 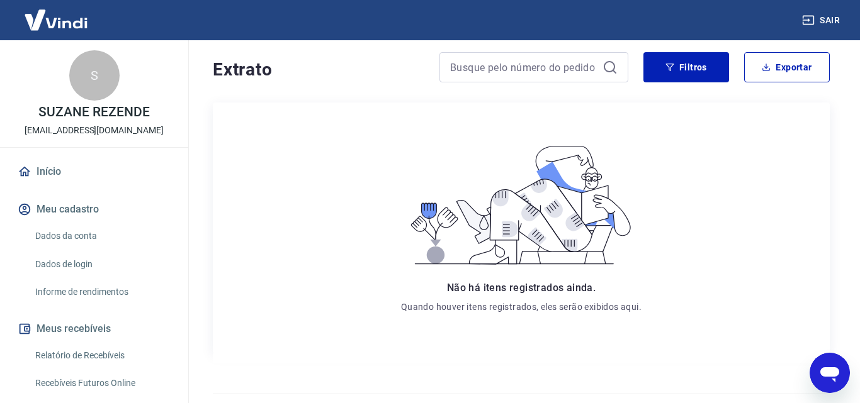 I want to click on button: Meu cadastro, so click(x=94, y=210).